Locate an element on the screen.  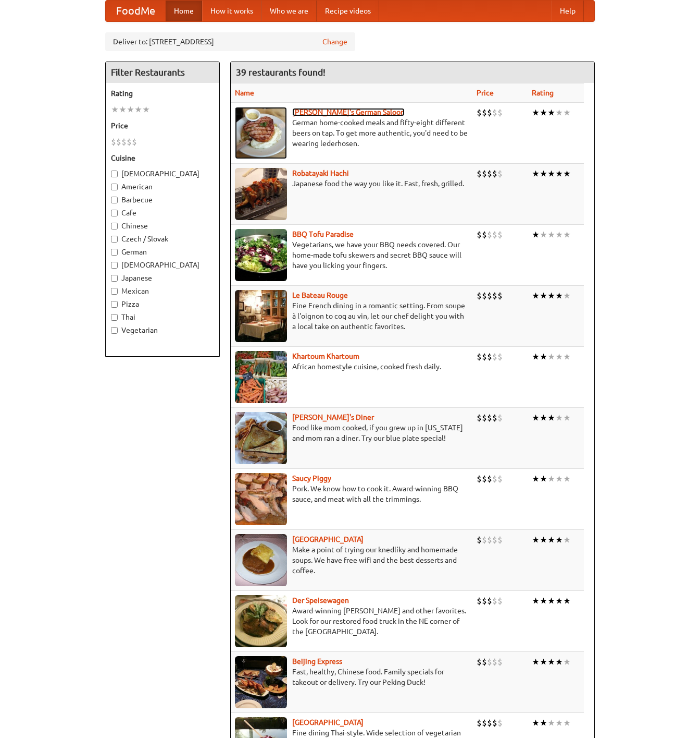
h5: Rating is located at coordinates (163, 93).